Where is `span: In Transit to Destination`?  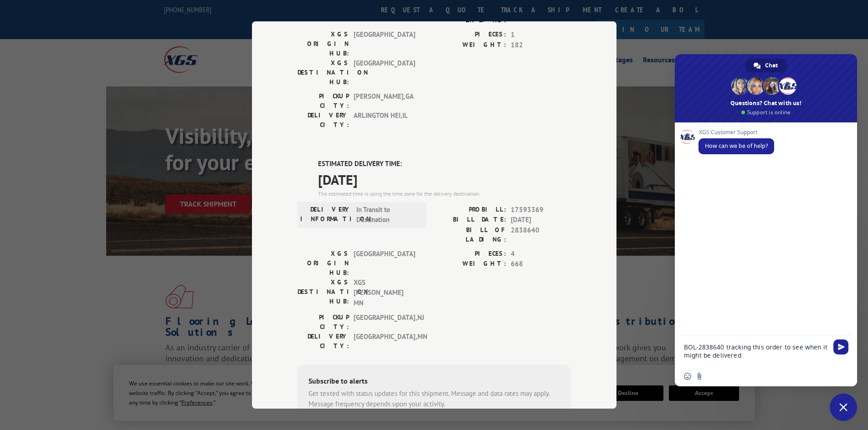 span: In Transit to Destination is located at coordinates (386, 215).